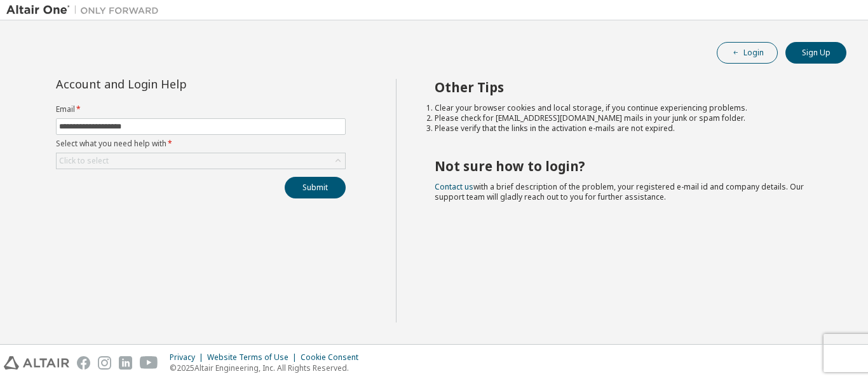 Image resolution: width=868 pixels, height=381 pixels. Describe the element at coordinates (629, 128) in the screenshot. I see `li: Please verify that the links in the activation e-mails are not expired.` at that location.